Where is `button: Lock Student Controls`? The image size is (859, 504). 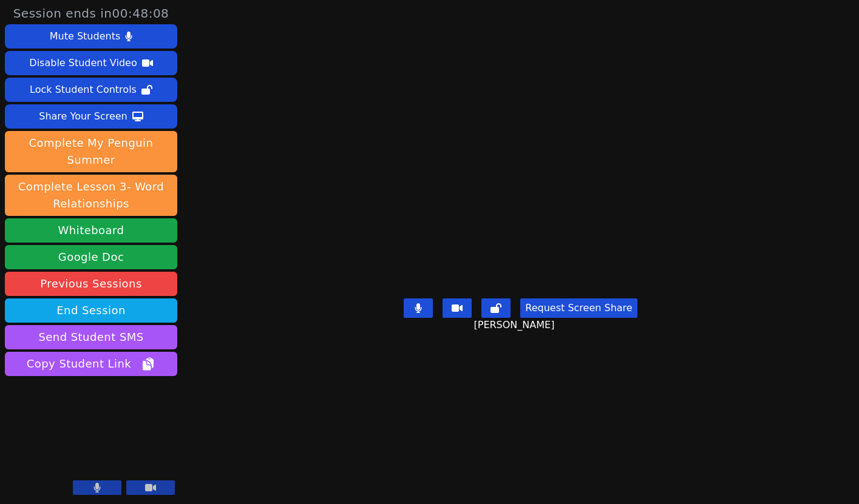
button: Lock Student Controls is located at coordinates (91, 90).